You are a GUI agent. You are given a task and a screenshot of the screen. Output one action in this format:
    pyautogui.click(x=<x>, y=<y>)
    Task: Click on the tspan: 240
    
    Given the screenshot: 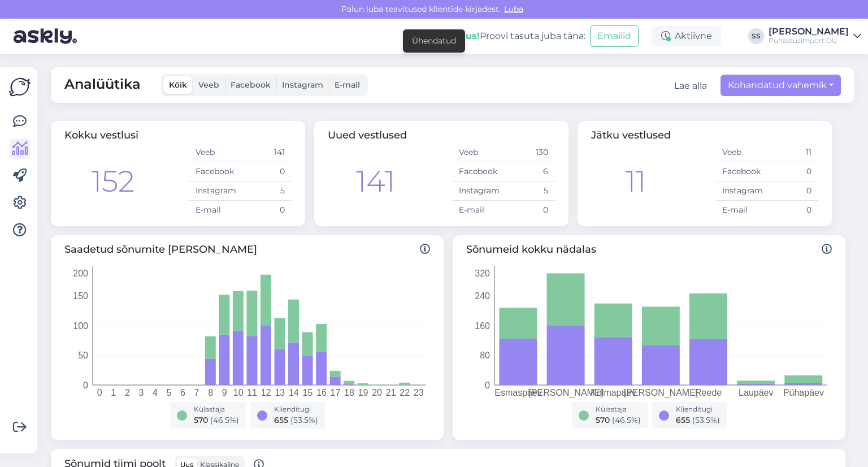 What is the action you would take?
    pyautogui.click(x=482, y=296)
    